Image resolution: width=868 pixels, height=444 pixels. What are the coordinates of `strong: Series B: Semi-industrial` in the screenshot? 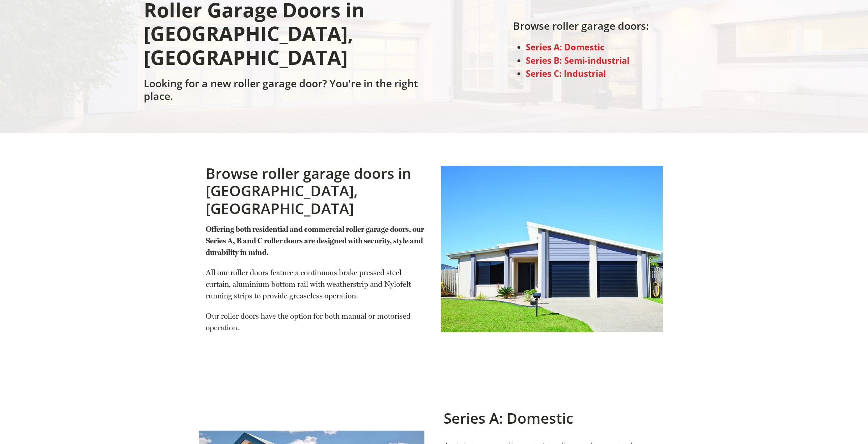 It's located at (578, 61).